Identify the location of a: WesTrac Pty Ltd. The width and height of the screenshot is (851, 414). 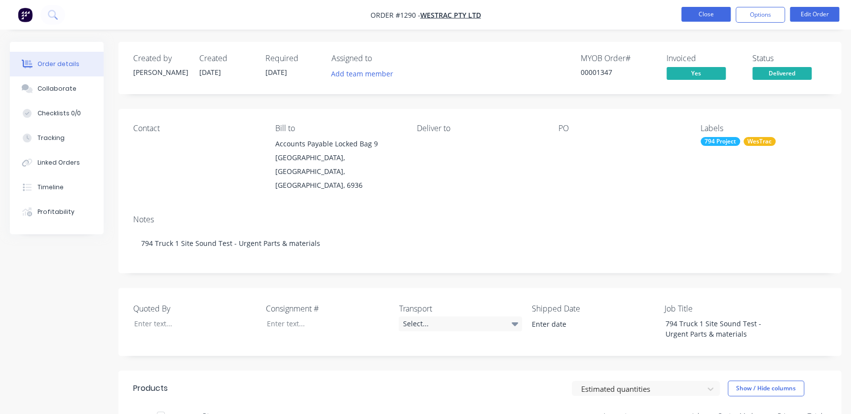
(450, 15).